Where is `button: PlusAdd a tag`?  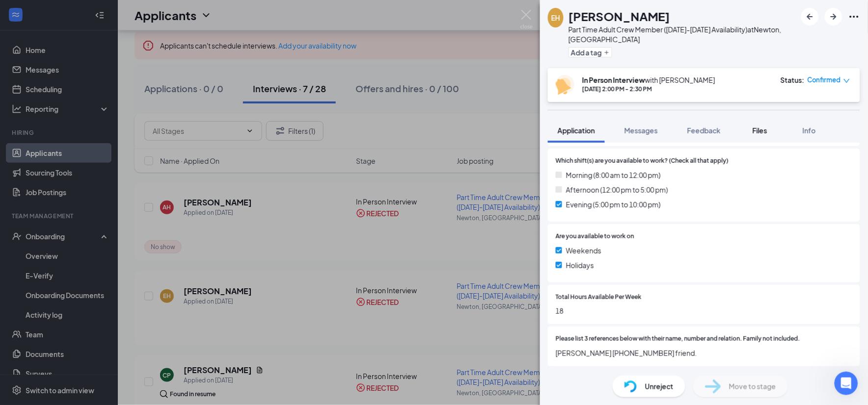 button: PlusAdd a tag is located at coordinates (590, 52).